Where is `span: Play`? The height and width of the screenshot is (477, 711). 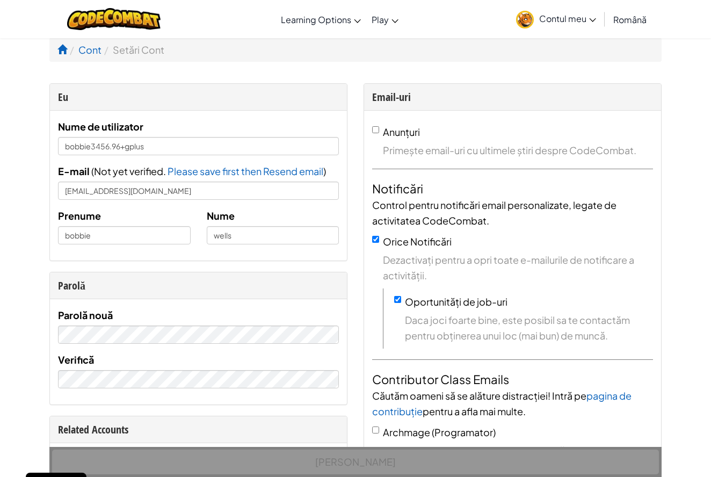
span: Play is located at coordinates (380, 19).